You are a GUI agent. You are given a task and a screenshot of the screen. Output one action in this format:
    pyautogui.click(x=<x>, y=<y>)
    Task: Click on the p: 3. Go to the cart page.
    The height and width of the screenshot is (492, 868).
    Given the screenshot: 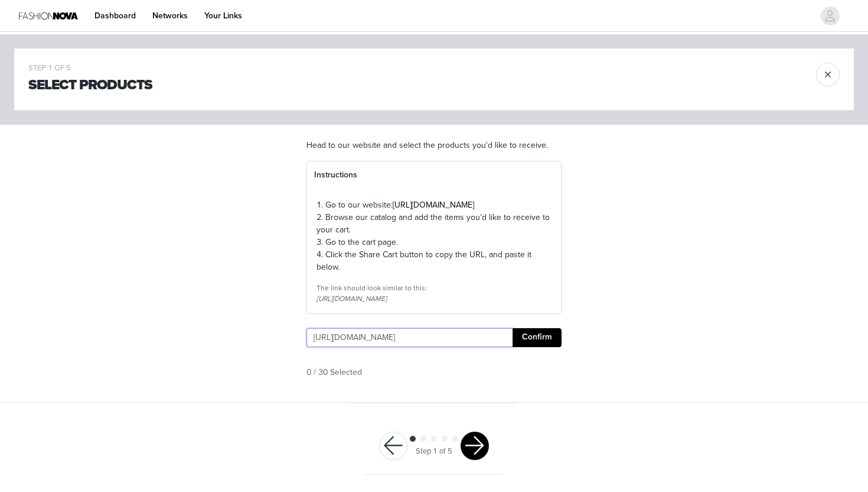 What is the action you would take?
    pyautogui.click(x=434, y=242)
    